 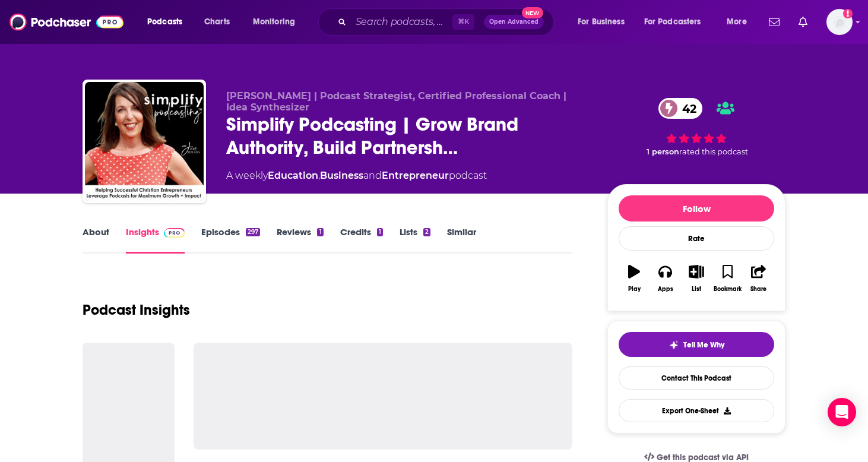 I want to click on button: Show profile menu, so click(x=839, y=22).